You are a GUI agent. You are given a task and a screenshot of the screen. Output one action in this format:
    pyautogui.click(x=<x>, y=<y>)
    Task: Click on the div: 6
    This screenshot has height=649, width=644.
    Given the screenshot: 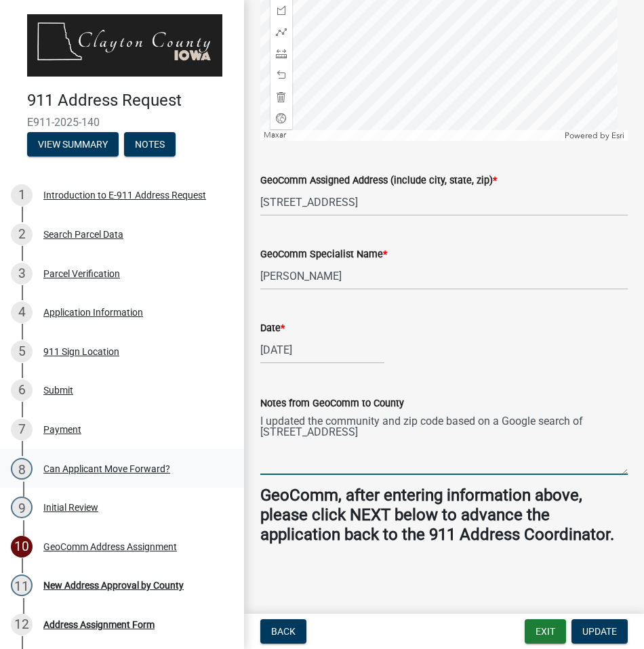 What is the action you would take?
    pyautogui.click(x=21, y=390)
    